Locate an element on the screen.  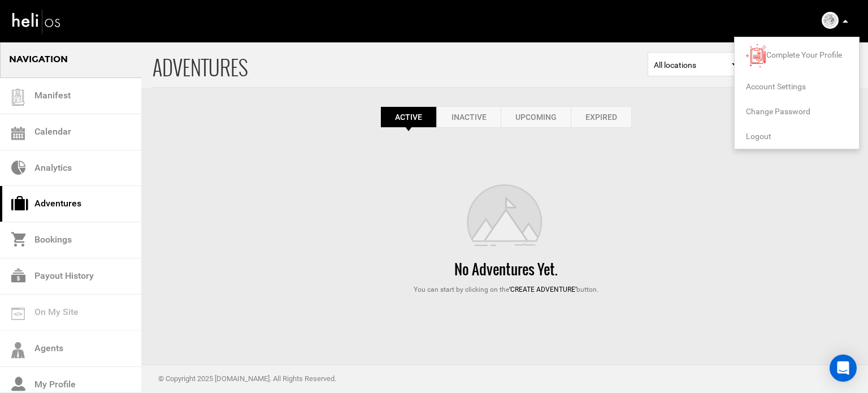
a: Upcoming is located at coordinates (536, 117).